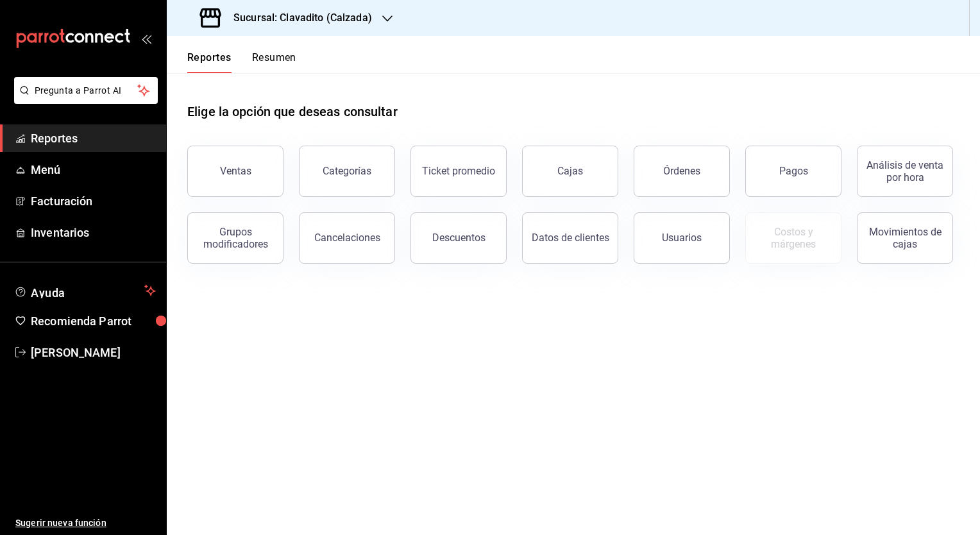  Describe the element at coordinates (905, 238) in the screenshot. I see `button: Movimientos de cajas` at that location.